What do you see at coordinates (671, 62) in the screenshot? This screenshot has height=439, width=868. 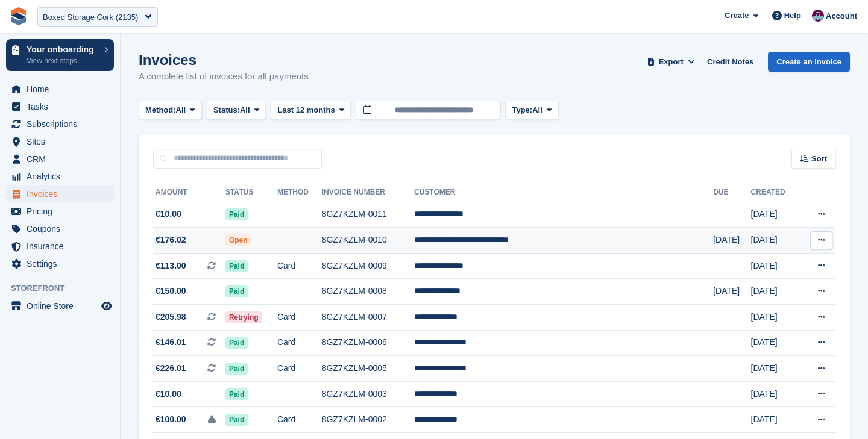 I see `span: Export` at bounding box center [671, 62].